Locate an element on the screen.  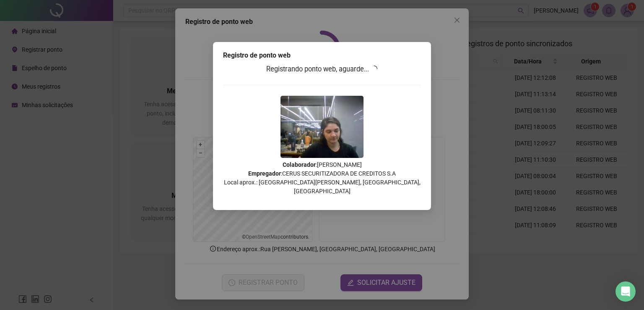
h3: Registrando ponto web, aguarde... is located at coordinates (322, 69).